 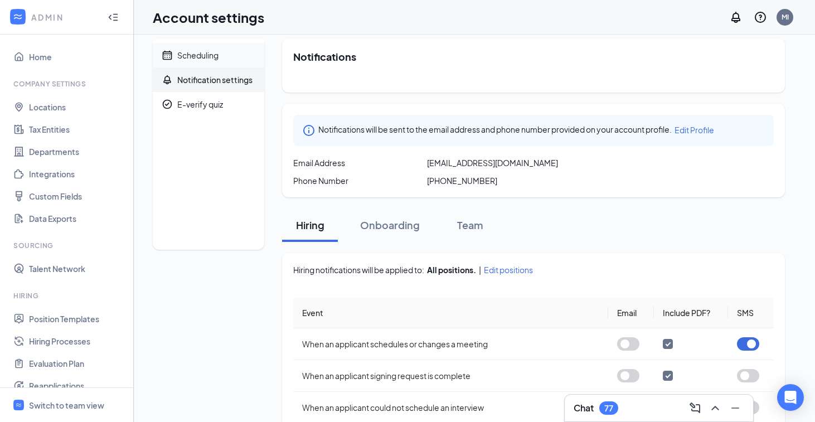 What do you see at coordinates (715, 408) in the screenshot?
I see `button: ChevronUp` at bounding box center [715, 408].